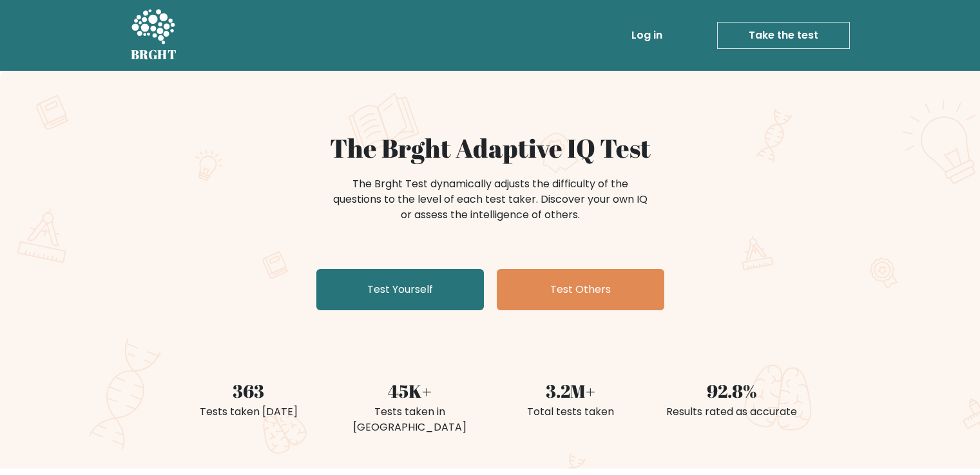  What do you see at coordinates (783, 35) in the screenshot?
I see `a: Take the test` at bounding box center [783, 35].